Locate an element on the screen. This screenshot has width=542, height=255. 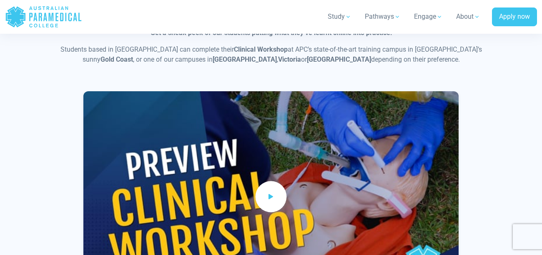
a: Pathways is located at coordinates (383, 17).